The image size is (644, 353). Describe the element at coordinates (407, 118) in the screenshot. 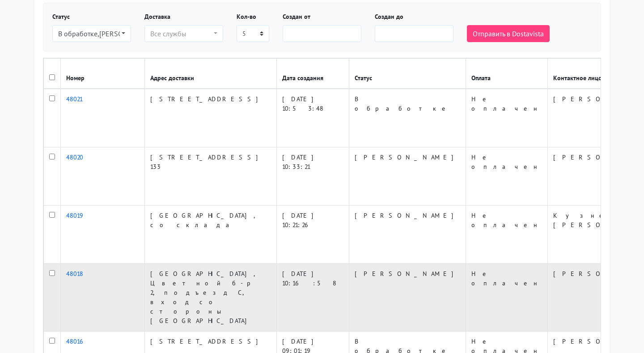

I see `td: В обработке` at that location.